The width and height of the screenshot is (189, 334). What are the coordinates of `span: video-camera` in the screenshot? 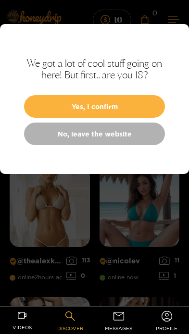 It's located at (22, 315).